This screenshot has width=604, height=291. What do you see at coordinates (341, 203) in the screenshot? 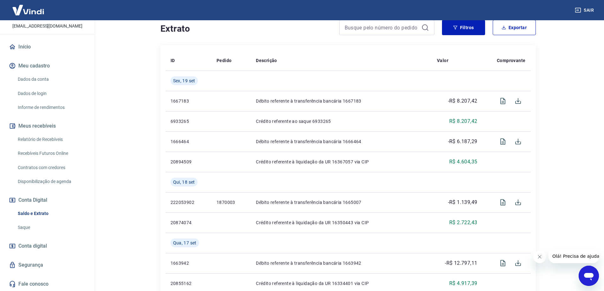
I see `p: Débito referente à transferência bancária 1665007` at bounding box center [341, 203].